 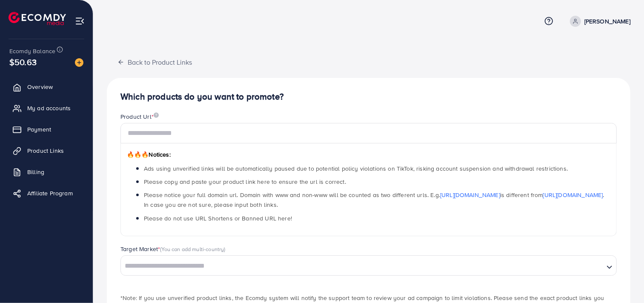 I want to click on a: Payment, so click(x=46, y=130).